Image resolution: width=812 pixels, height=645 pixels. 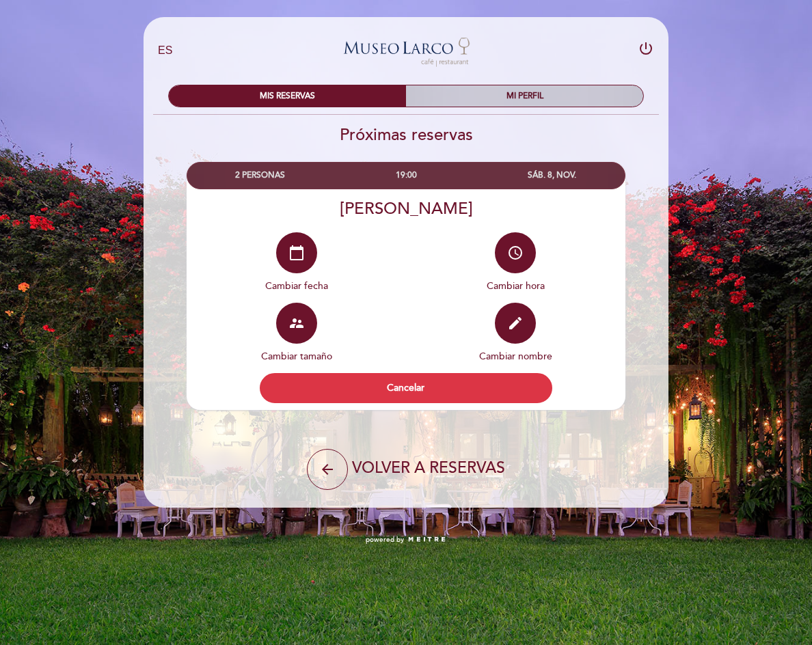 What do you see at coordinates (515, 286) in the screenshot?
I see `span: Cambiar hora` at bounding box center [515, 286].